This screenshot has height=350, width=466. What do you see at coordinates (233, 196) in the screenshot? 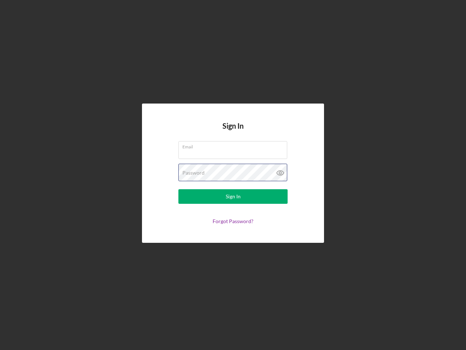
I see `button: Sign In` at bounding box center [233, 196].